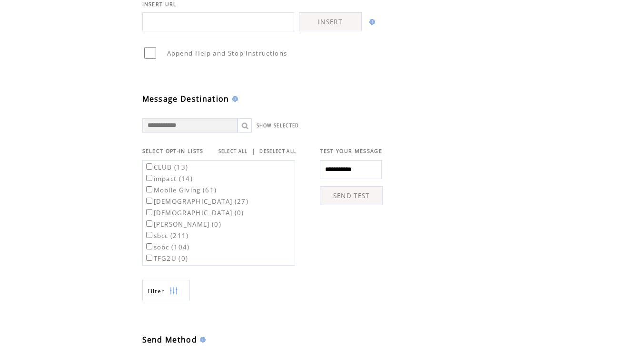 The height and width of the screenshot is (353, 644). Describe the element at coordinates (159, 4) in the screenshot. I see `span: INSERT URL` at that location.